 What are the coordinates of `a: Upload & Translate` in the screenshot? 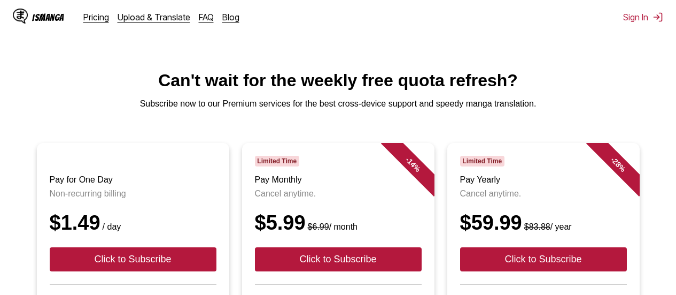 It's located at (154, 17).